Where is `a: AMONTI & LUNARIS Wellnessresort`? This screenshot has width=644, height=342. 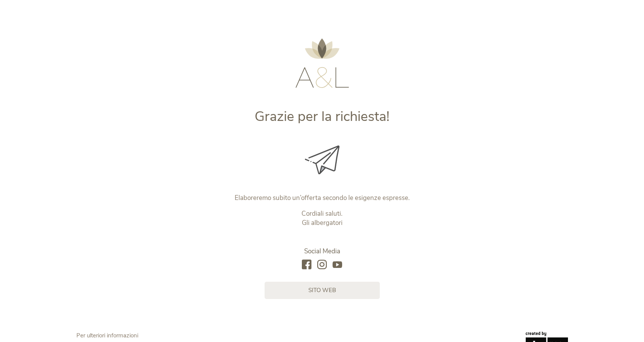 a: AMONTI & LUNARIS Wellnessresort is located at coordinates (322, 63).